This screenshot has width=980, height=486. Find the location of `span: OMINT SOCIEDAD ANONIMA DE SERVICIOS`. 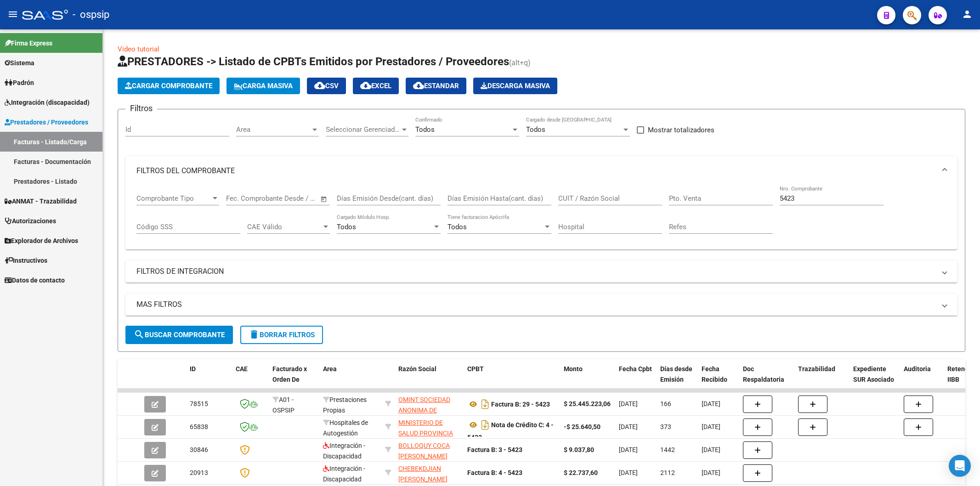

span: OMINT SOCIEDAD ANONIMA DE SERVICIOS is located at coordinates (424, 410).